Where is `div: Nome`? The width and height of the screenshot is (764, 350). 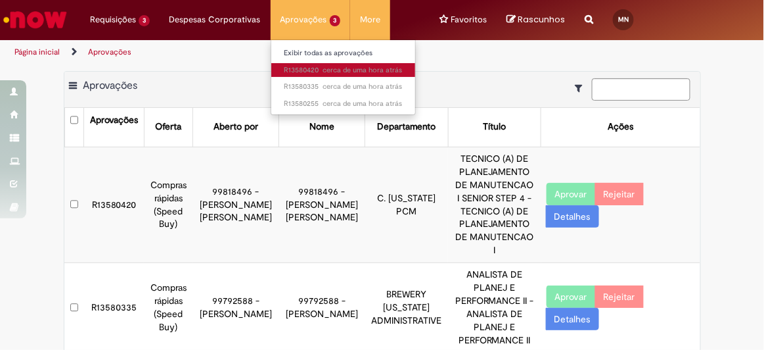 div: Nome is located at coordinates (322, 127).